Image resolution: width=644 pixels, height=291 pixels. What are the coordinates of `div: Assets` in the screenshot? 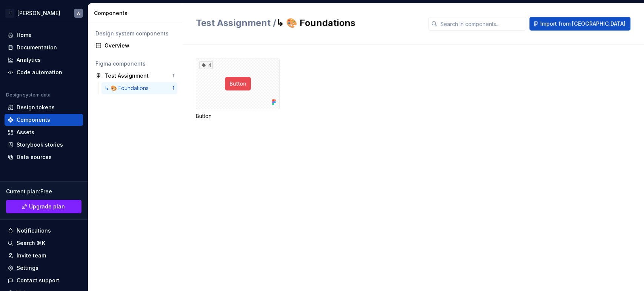 It's located at (25, 132).